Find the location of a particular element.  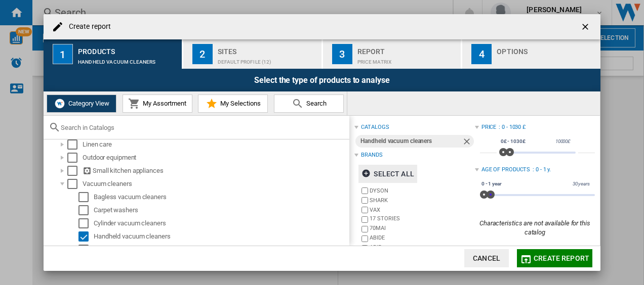

button: 2 Sites Default profile (12) is located at coordinates (252, 54).